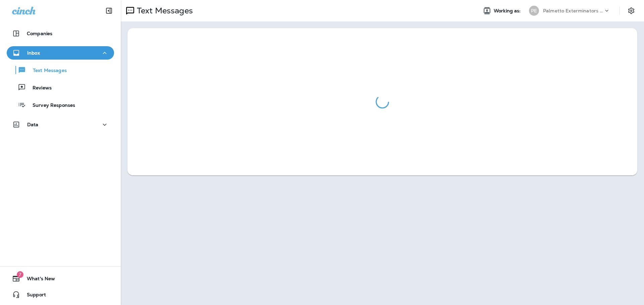 Image resolution: width=644 pixels, height=305 pixels. What do you see at coordinates (534, 11) in the screenshot?
I see `div: PE` at bounding box center [534, 11].